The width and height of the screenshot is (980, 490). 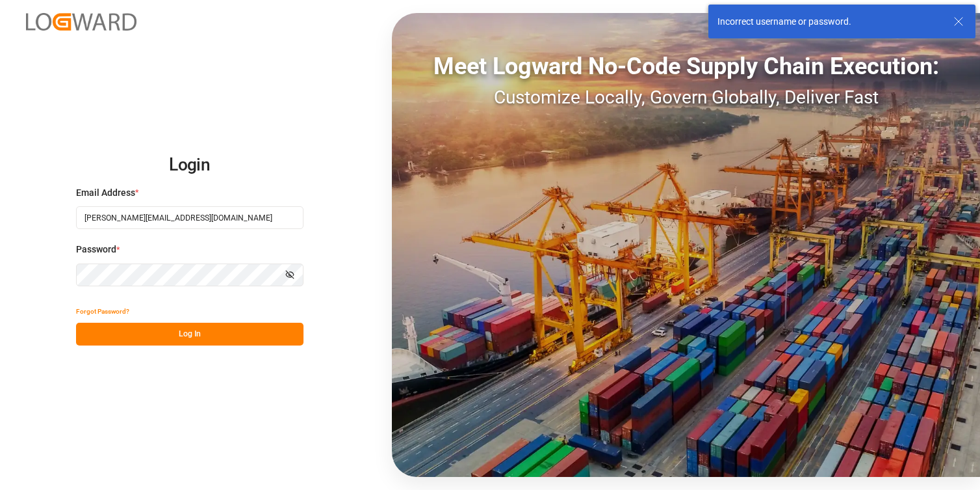 I want to click on div: Meet Logward No-Code Supply Chain Execution:, so click(x=686, y=66).